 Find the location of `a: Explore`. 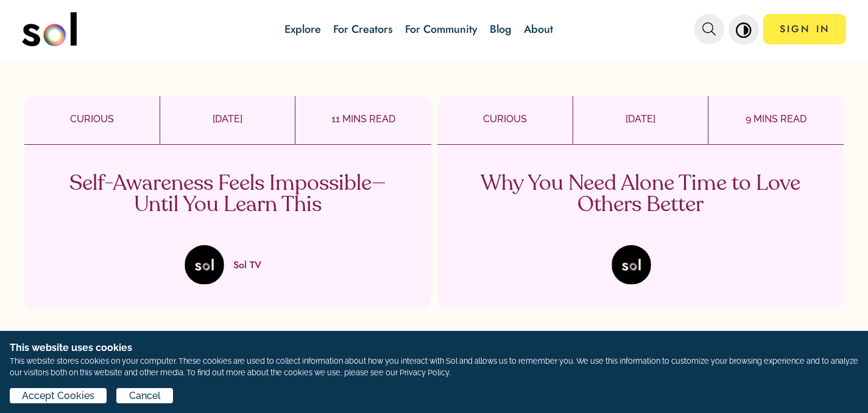

a: Explore is located at coordinates (303, 29).